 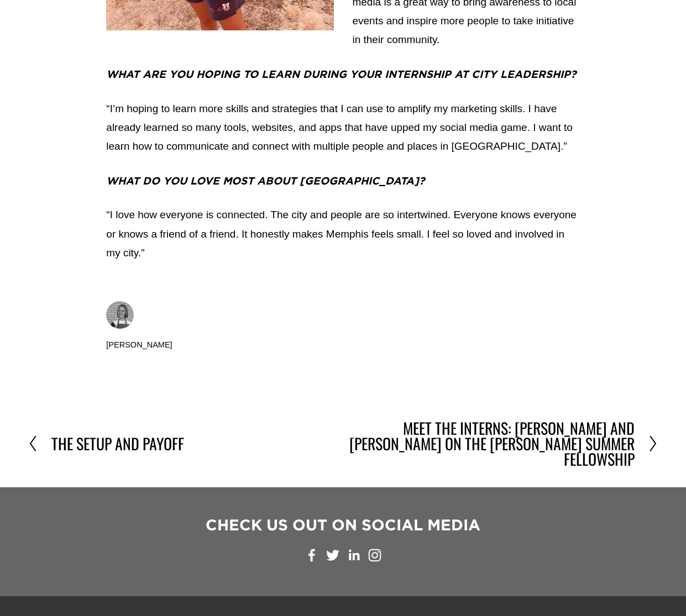 What do you see at coordinates (343, 525) in the screenshot?
I see `h3: CHECK US OUT ON SOCIAL MEDIA` at bounding box center [343, 525].